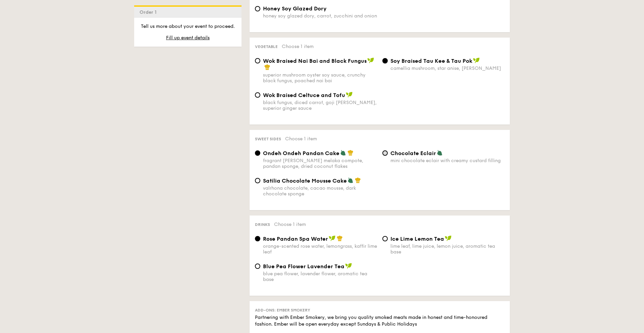 The width and height of the screenshot is (644, 333). I want to click on div: mini chocolate eclair with creamy custard filling, so click(447, 161).